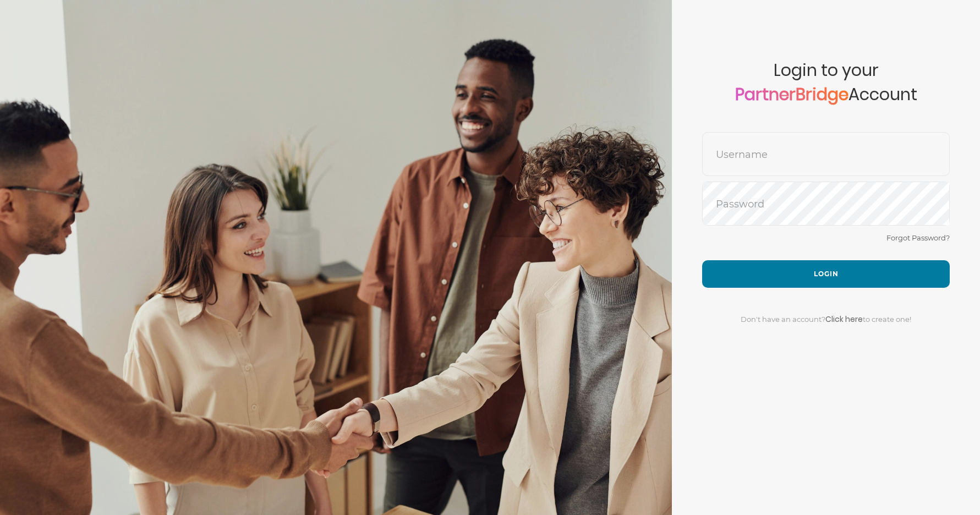 The width and height of the screenshot is (980, 515). Describe the element at coordinates (826, 319) in the screenshot. I see `span: Don't have an account? to create one!` at that location.